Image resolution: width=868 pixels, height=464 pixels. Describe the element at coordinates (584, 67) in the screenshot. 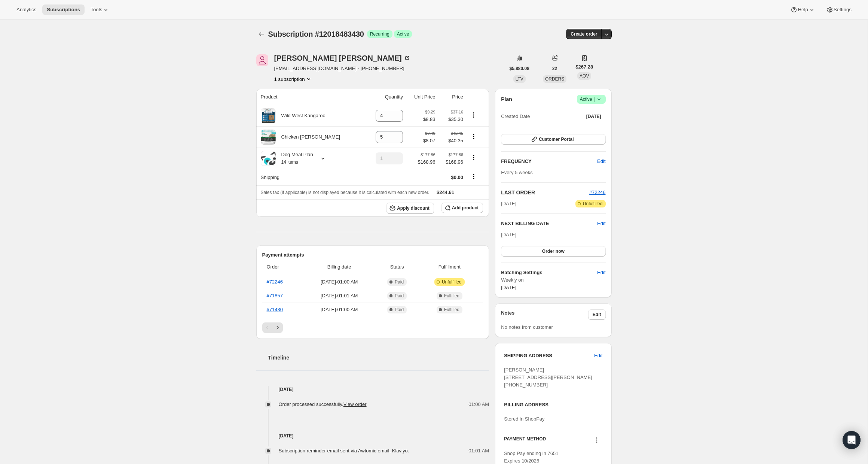

I see `span: $267.28` at that location.